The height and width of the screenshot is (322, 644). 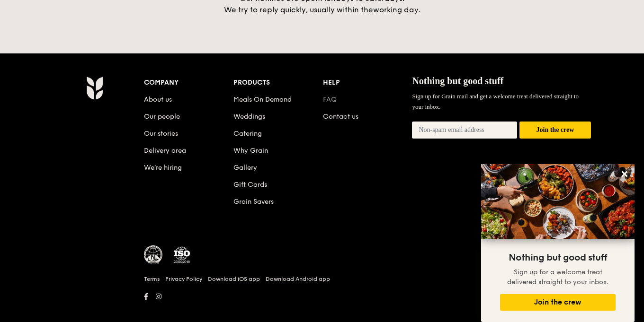 What do you see at coordinates (465, 130) in the screenshot?
I see `input: Non-spam email address` at bounding box center [465, 130].